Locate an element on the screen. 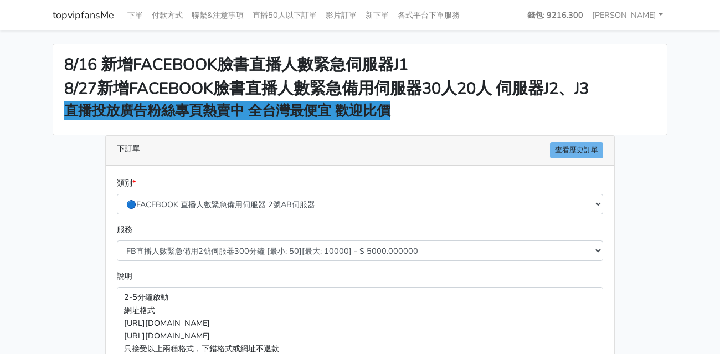  strong: 8/27新增FACEBOOK臉書直播人數緊急備用伺服器30人20人 伺服器J2、J3 is located at coordinates (326, 88).